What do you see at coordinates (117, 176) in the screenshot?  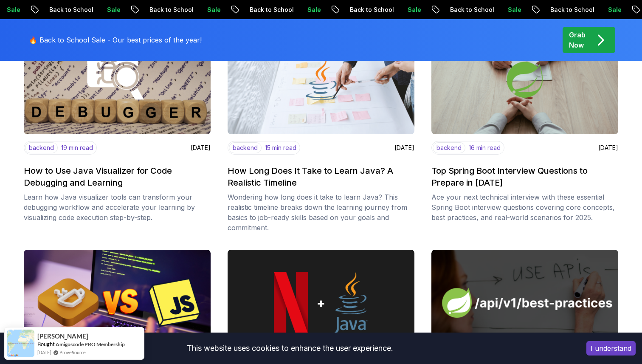 I see `h2: How to Use Java Visualizer for Code Debugging and Learning` at bounding box center [117, 176].